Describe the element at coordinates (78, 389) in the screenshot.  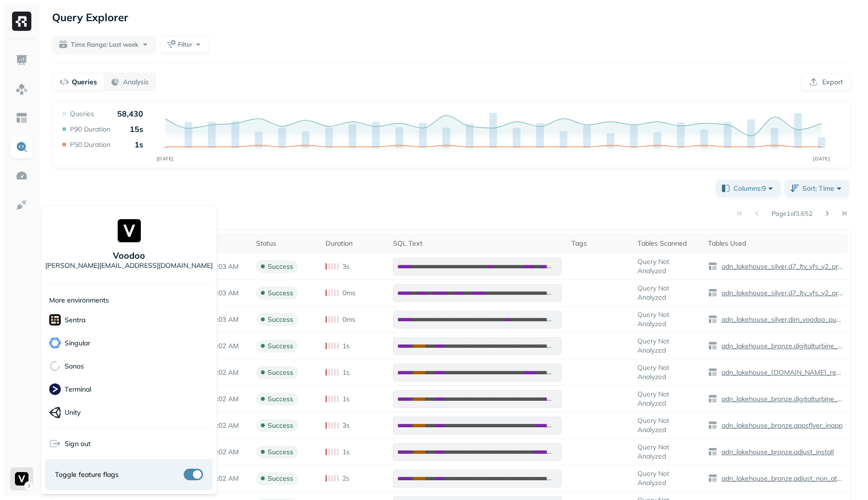
I see `p: Terminal` at that location.